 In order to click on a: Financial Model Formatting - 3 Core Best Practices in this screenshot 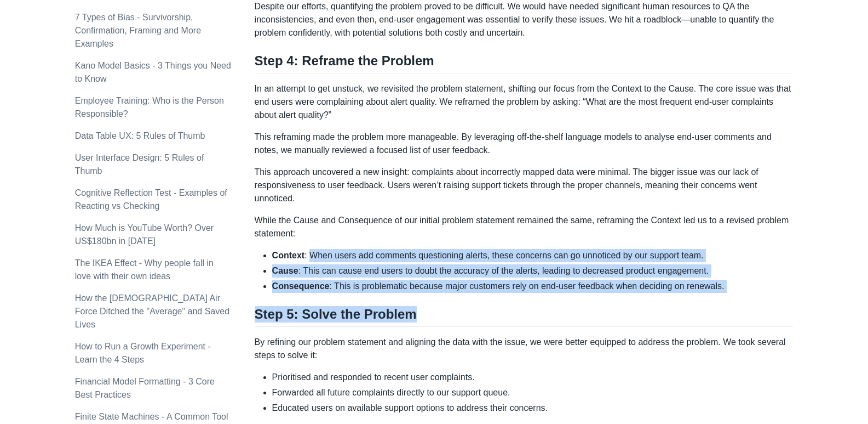, I will do `click(145, 388)`.